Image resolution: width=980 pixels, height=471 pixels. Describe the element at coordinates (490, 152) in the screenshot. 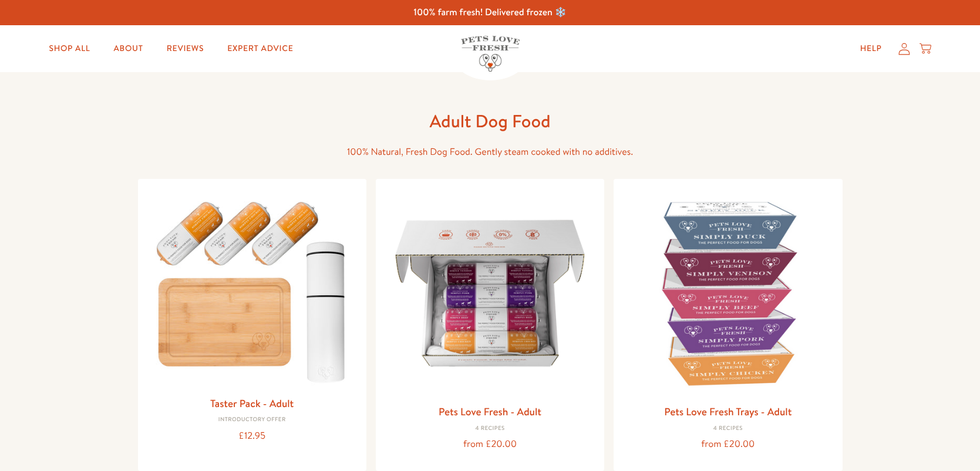

I see `span: 100% Natural, Fresh Dog Food. Gently steam cooked with no additives.` at that location.